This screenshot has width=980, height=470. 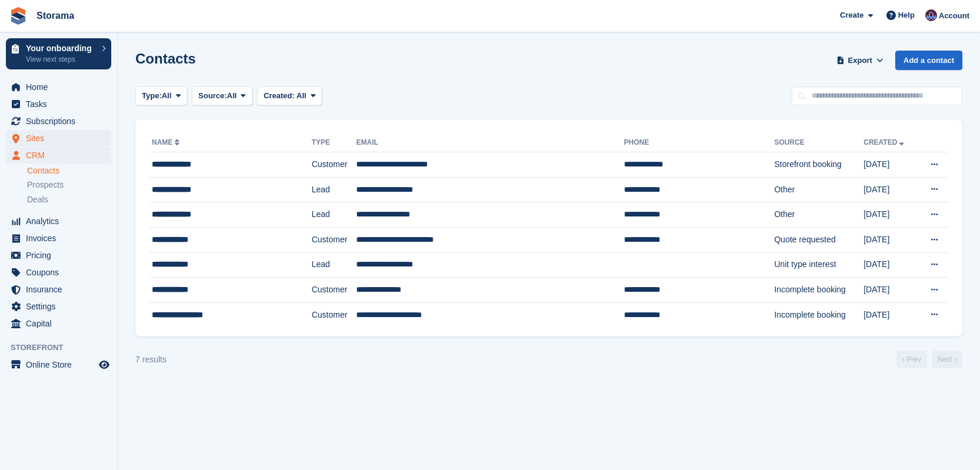 What do you see at coordinates (69, 171) in the screenshot?
I see `a: Contacts` at bounding box center [69, 171].